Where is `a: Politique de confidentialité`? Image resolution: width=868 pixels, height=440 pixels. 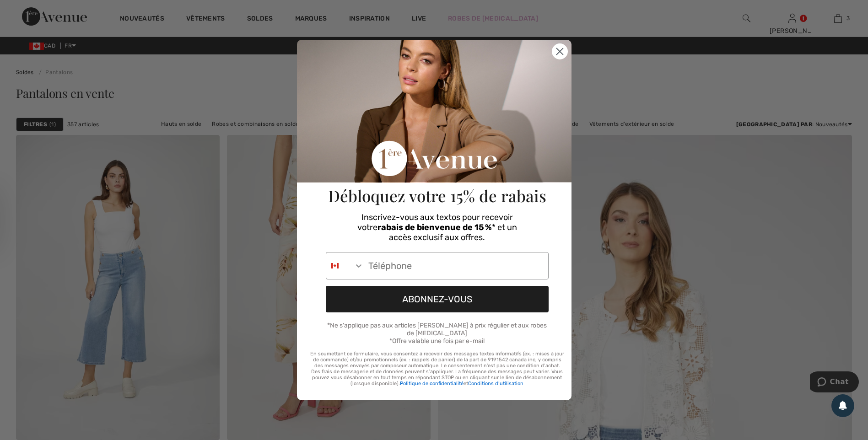 a: Politique de confidentialité is located at coordinates (432, 383).